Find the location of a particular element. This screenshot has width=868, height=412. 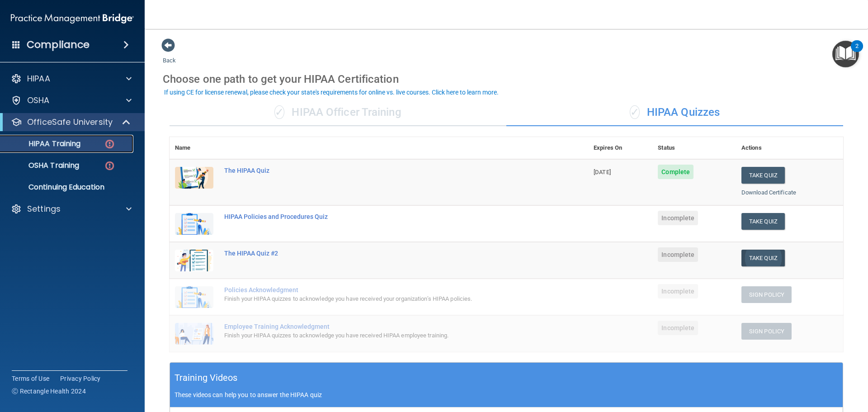

p: HIPAA is located at coordinates (38, 79).